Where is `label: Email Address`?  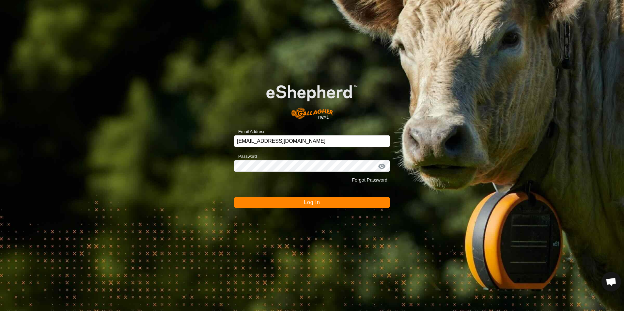
label: Email Address is located at coordinates (250, 132).